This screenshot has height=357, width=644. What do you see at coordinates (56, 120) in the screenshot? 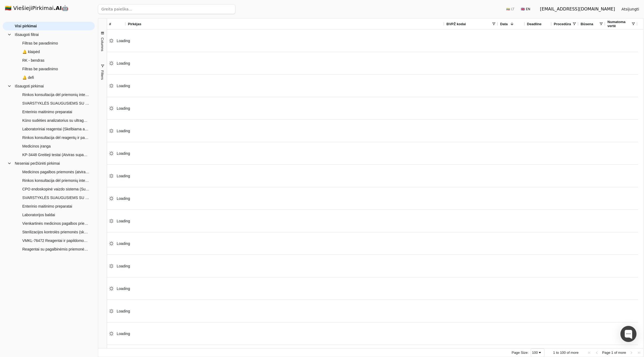
I see `span: Kūno sudėties analizatorius su ultragarsine ūgio matuokle` at bounding box center [56, 120].